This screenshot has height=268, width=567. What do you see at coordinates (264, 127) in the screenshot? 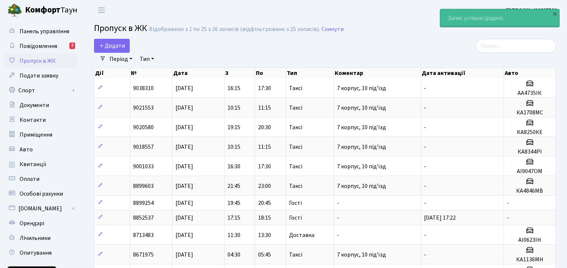
I see `span: 20:30` at bounding box center [264, 127].